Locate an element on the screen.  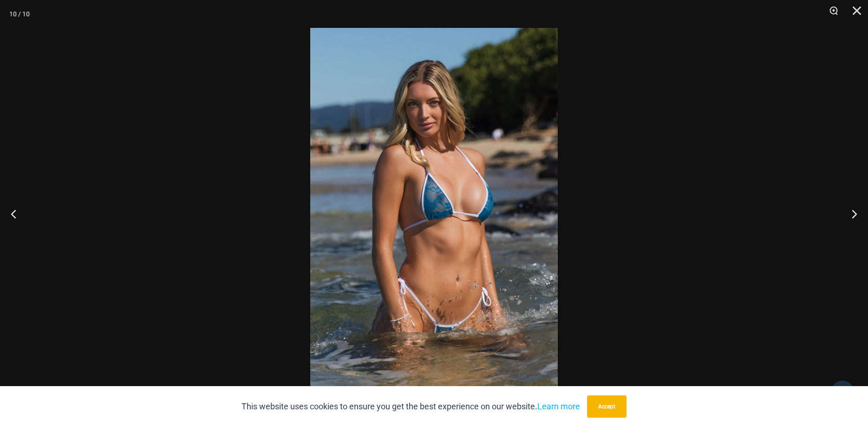
div: 10 / 10 is located at coordinates (20, 14).